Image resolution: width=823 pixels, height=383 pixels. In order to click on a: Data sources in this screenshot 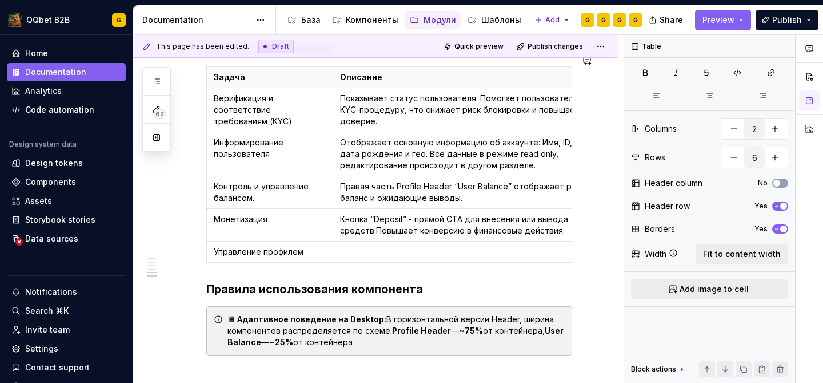, I will do `click(66, 238)`.